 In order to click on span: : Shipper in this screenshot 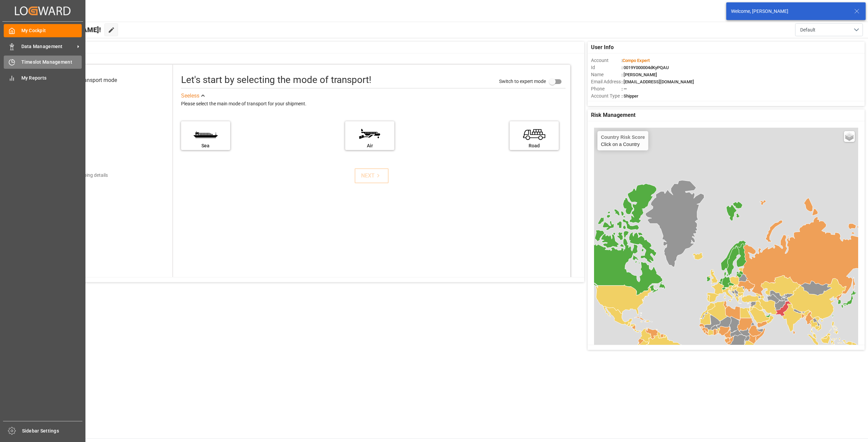, I will do `click(630, 96)`.